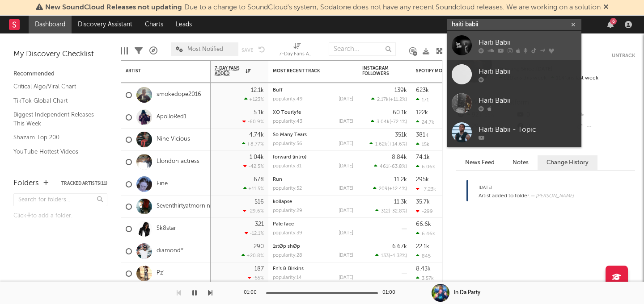  I want to click on a: Leads, so click(184, 25).